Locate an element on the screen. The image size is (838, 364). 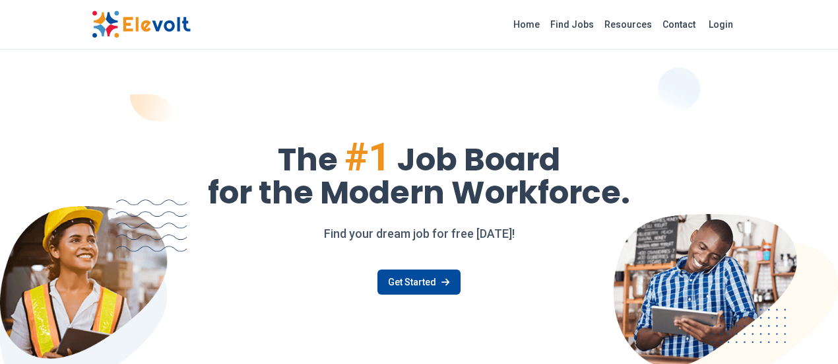
a: Resources is located at coordinates (628, 24).